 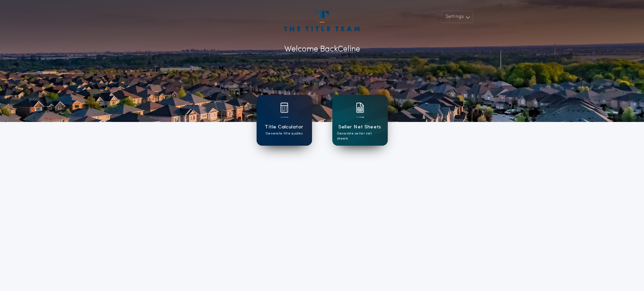 What do you see at coordinates (284, 120) in the screenshot?
I see `a: card iconTitle CalculatorGenerate title quotes` at bounding box center [284, 120].